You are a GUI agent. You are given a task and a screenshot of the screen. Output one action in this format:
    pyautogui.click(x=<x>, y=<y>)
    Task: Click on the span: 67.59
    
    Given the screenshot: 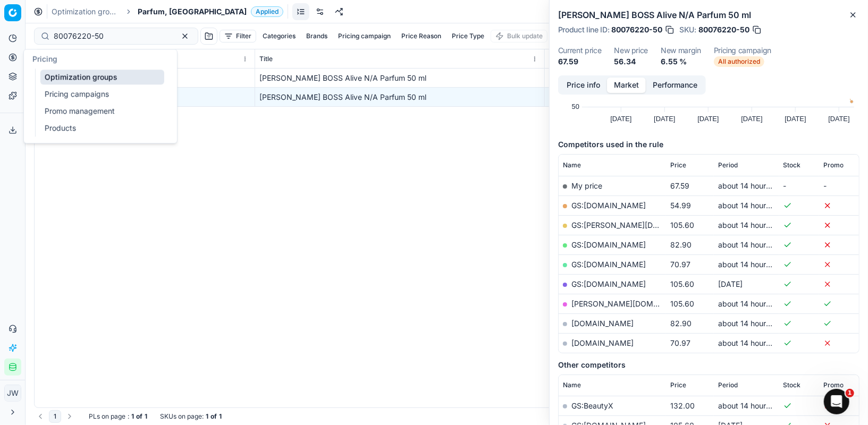 What is the action you would take?
    pyautogui.click(x=680, y=185)
    